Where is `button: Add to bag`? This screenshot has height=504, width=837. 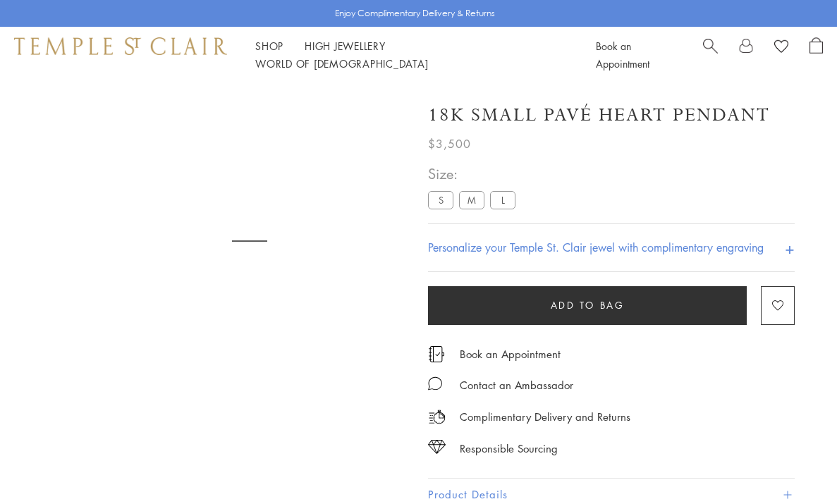
button: Add to bag is located at coordinates (587, 305).